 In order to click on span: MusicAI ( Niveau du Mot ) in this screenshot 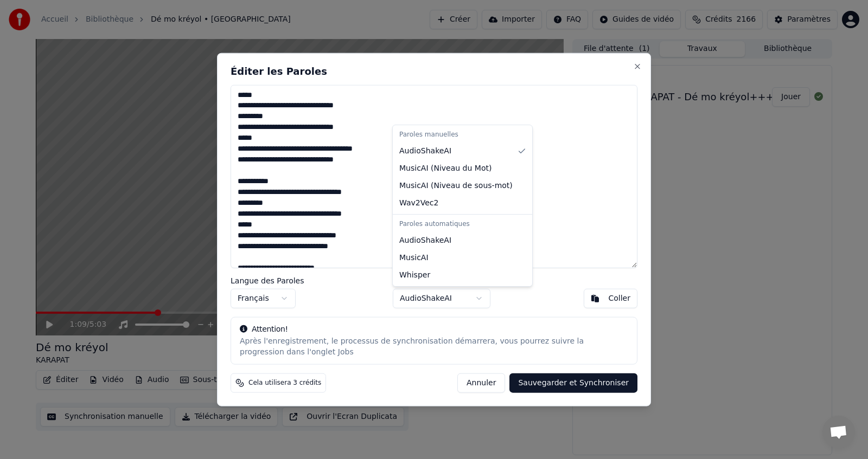, I will do `click(446, 169)`.